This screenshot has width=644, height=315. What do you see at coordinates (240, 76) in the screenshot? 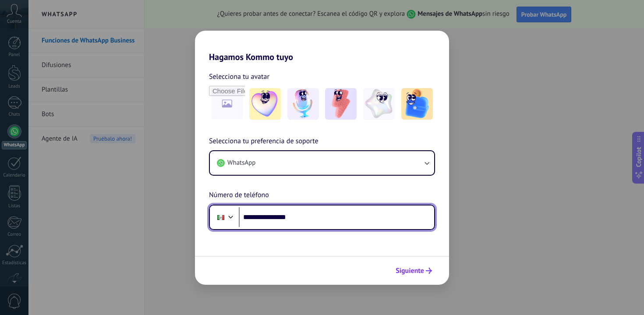
I see `span: Selecciona tu avatar` at bounding box center [240, 76].